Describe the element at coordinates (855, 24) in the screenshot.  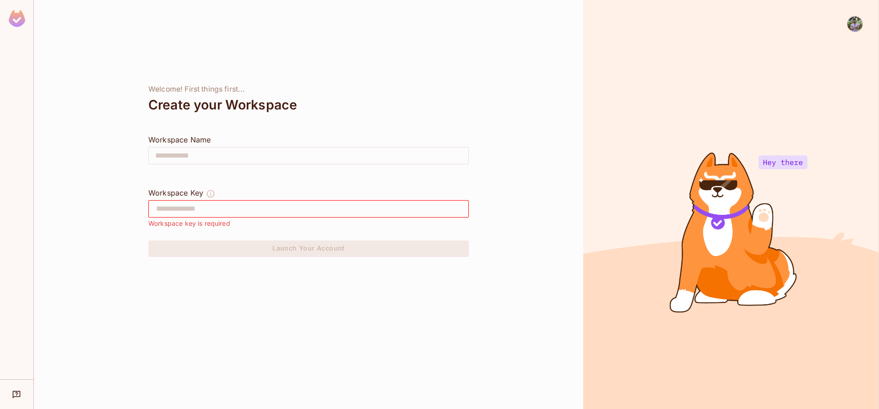
I see `img: ishwar kokkili` at that location.